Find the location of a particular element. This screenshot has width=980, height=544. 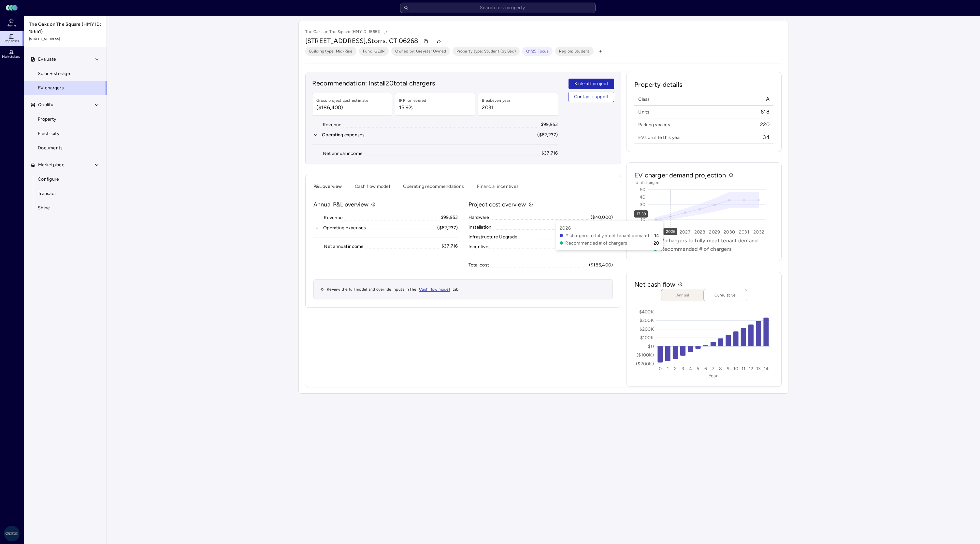

span: Qualify is located at coordinates (46, 105).